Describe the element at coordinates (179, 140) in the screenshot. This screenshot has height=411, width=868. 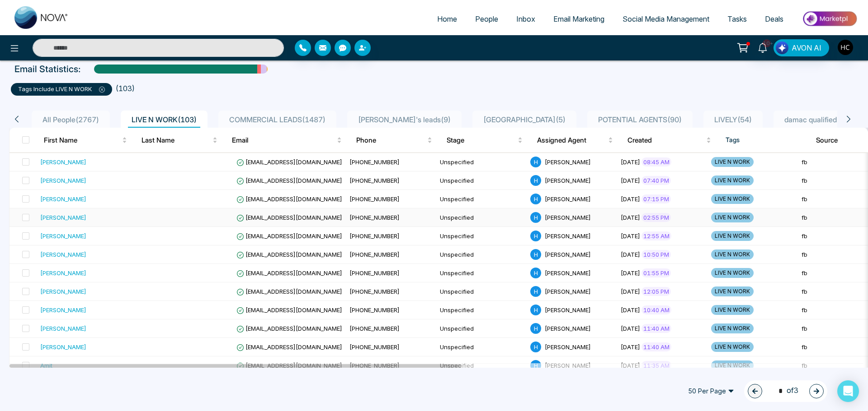
I see `th: Last Name` at that location.